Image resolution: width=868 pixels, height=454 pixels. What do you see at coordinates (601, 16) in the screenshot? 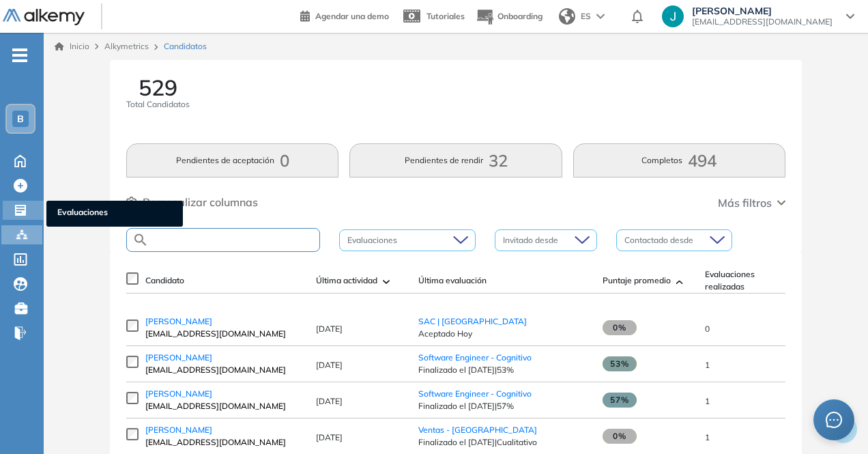
I see `img: arrow` at bounding box center [601, 16].